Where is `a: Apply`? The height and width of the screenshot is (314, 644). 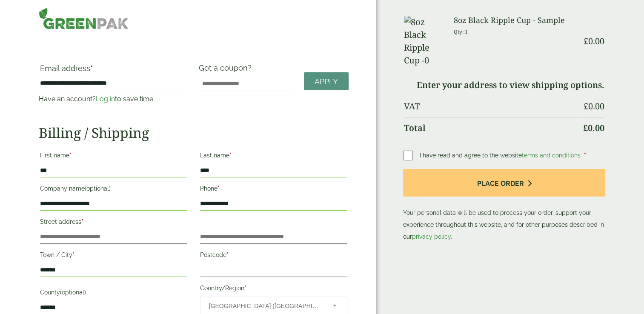
a: Apply is located at coordinates (326, 81).